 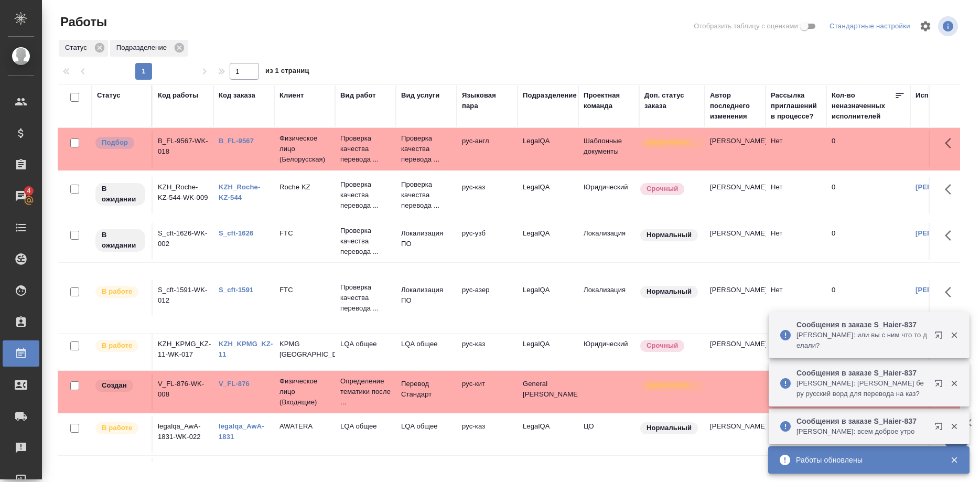 What do you see at coordinates (671, 101) in the screenshot?
I see `div: Доп. статус заказа` at bounding box center [671, 101].